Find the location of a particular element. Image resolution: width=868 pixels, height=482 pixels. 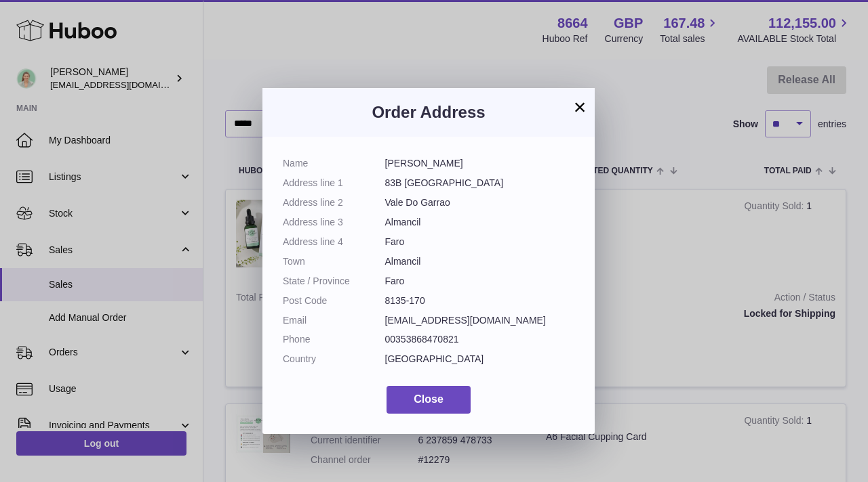

dd: Vale Do Garrao is located at coordinates (480, 202).